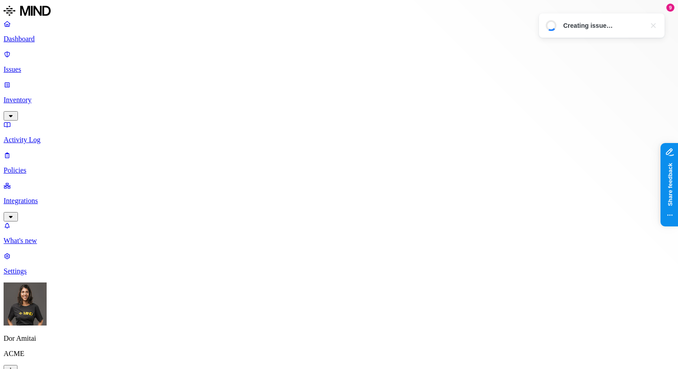 This screenshot has height=369, width=678. What do you see at coordinates (339, 132) in the screenshot?
I see `a: Activity Log` at bounding box center [339, 132].